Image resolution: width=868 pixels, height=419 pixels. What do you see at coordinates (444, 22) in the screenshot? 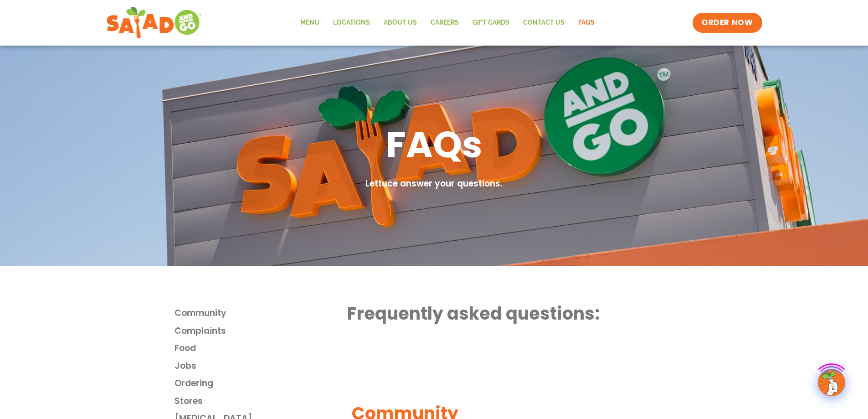
I see `a: Careers` at bounding box center [444, 22].